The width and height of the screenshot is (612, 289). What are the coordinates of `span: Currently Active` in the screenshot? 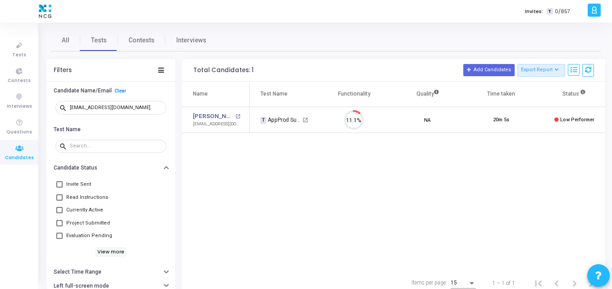 It's located at (85, 210).